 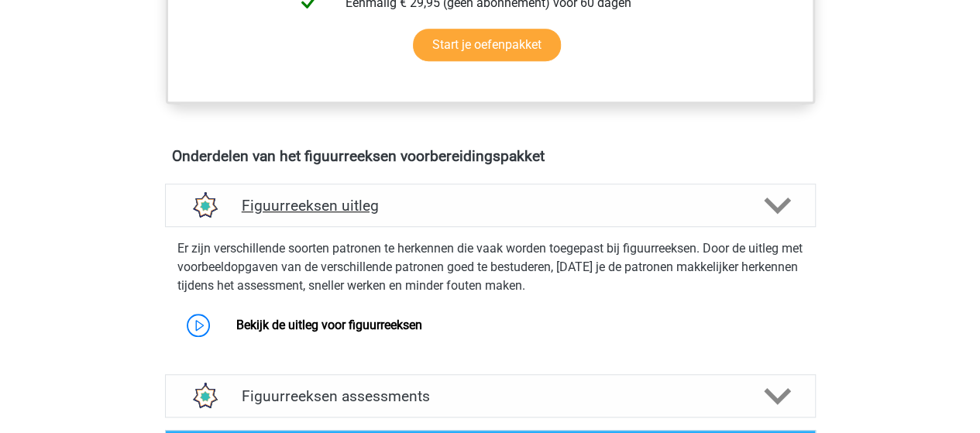 I want to click on h4: Onderdelen van het figuurreeksen voorbereidingspakket, so click(x=490, y=156).